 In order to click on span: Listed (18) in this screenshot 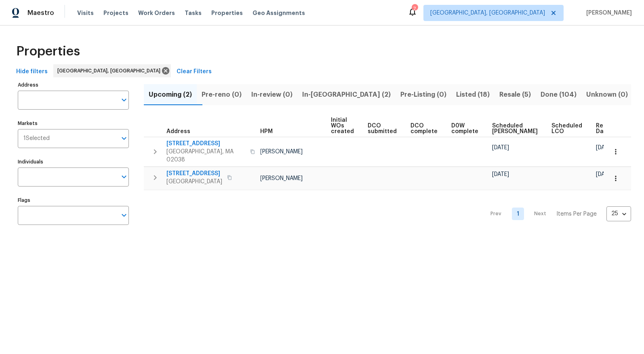, I will do `click(473, 95)`.